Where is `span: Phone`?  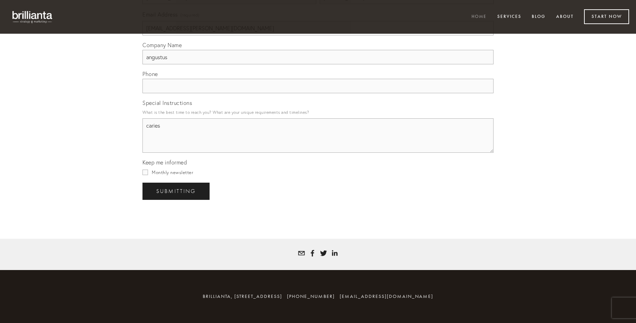
span: Phone is located at coordinates (150, 74).